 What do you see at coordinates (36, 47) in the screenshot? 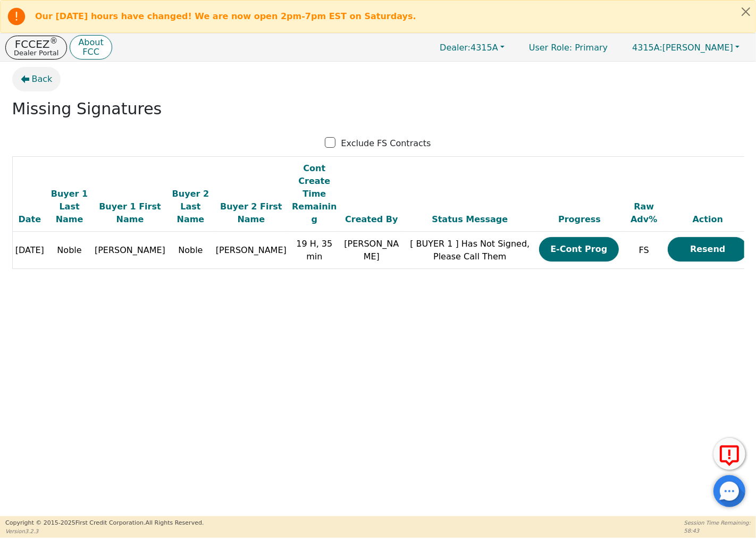
I see `button: FCCEZ®Dealer Portal` at bounding box center [36, 47].